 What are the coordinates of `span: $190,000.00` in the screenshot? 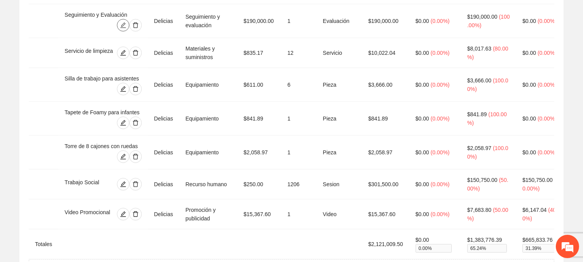 It's located at (483, 17).